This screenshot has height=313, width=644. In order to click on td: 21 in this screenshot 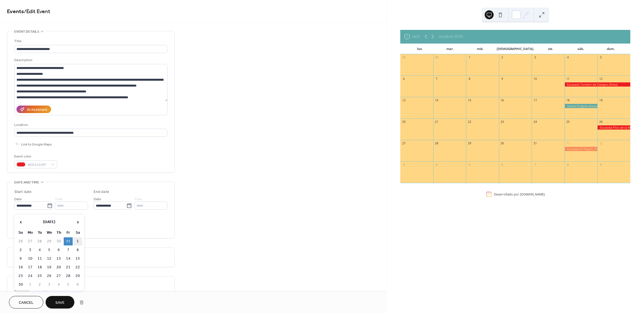, I will do `click(68, 267)`.